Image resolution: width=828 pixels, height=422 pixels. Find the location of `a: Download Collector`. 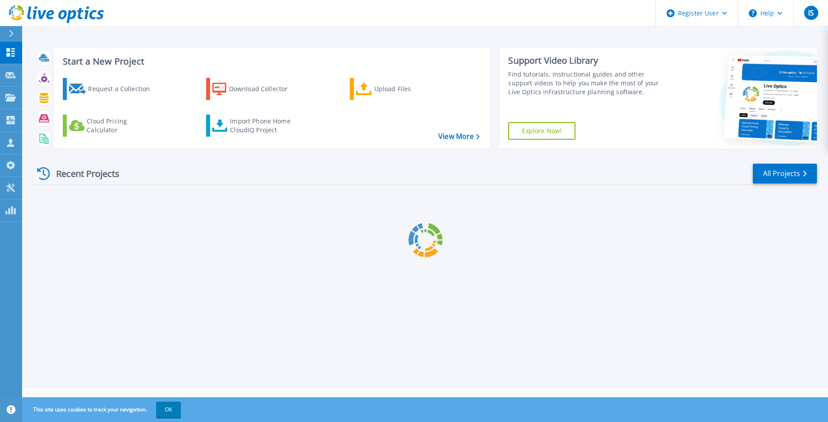

a: Download Collector is located at coordinates (255, 89).